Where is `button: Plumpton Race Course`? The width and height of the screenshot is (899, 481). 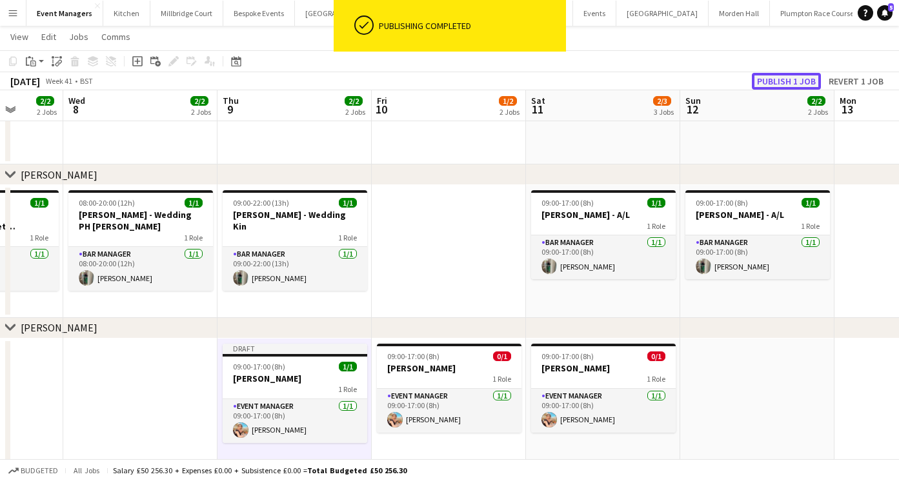 button: Plumpton Race Course is located at coordinates (817, 13).